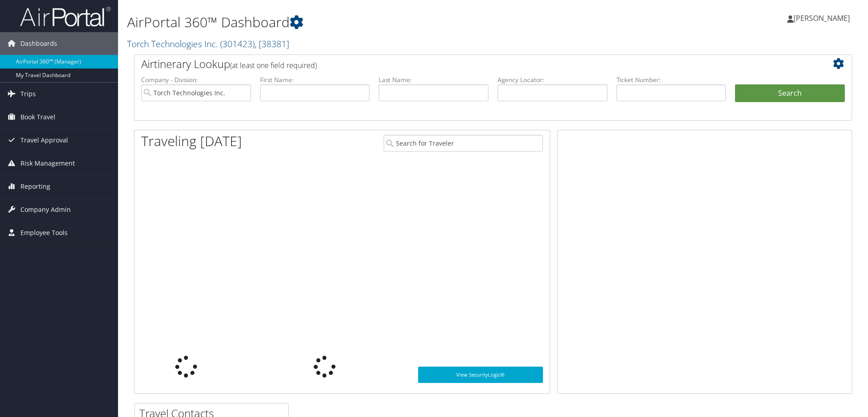  I want to click on span: Risk Management, so click(48, 163).